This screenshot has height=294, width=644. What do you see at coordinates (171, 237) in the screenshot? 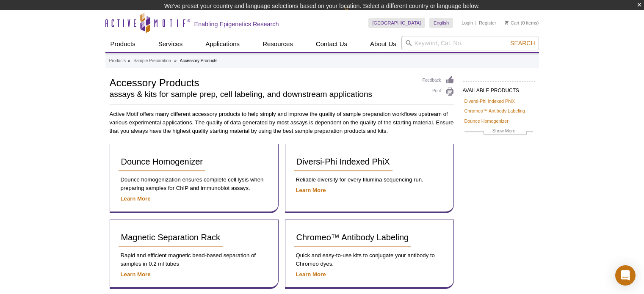
I see `span: Magnetic Separation Rack` at bounding box center [171, 237].